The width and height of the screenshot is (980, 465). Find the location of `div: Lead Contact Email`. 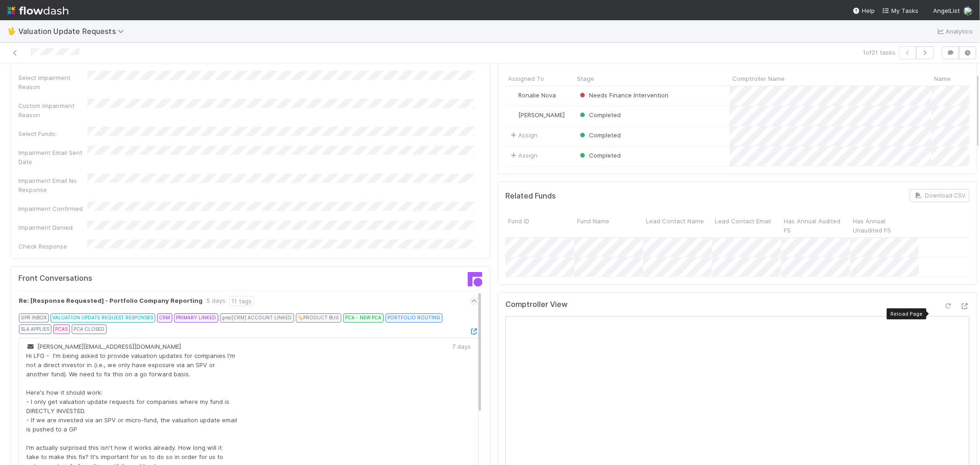

div: Lead Contact Email is located at coordinates (747, 225).